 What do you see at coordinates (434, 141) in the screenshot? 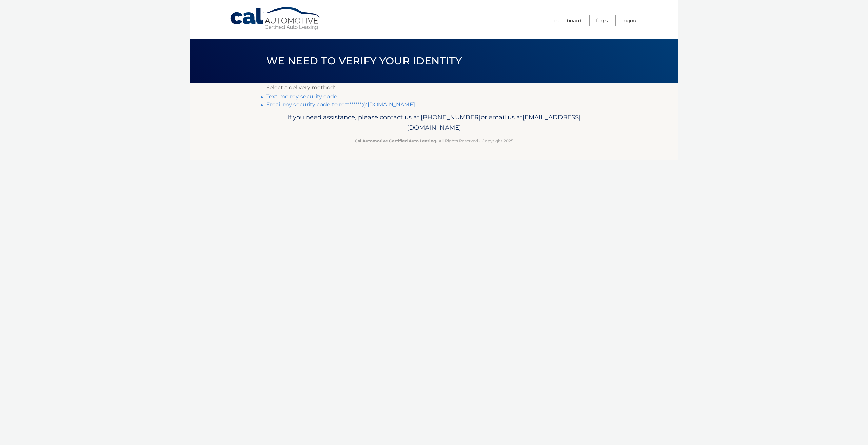
I see `p: - All Rights Reserved - Copyright 2025` at bounding box center [434, 141].